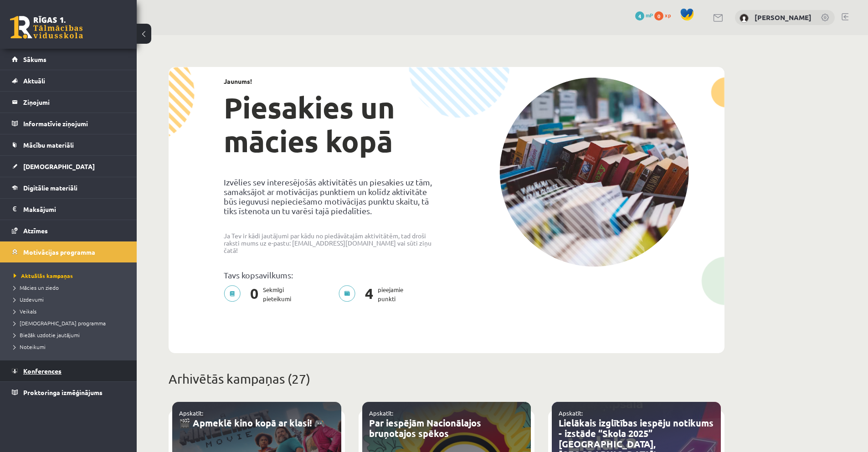 This screenshot has height=452, width=868. I want to click on p: Arhivētās kampaņas (27), so click(447, 379).